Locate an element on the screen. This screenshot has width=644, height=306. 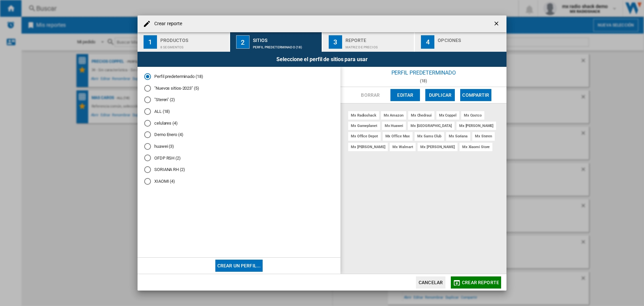
button: Editar is located at coordinates (405, 95).